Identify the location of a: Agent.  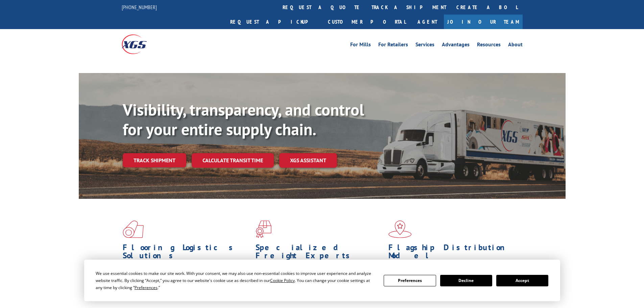
(428, 22).